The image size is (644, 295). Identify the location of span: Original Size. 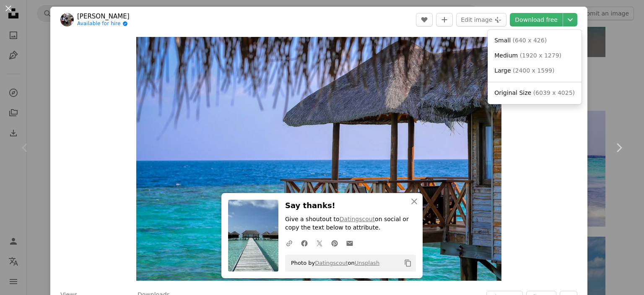
(513, 93).